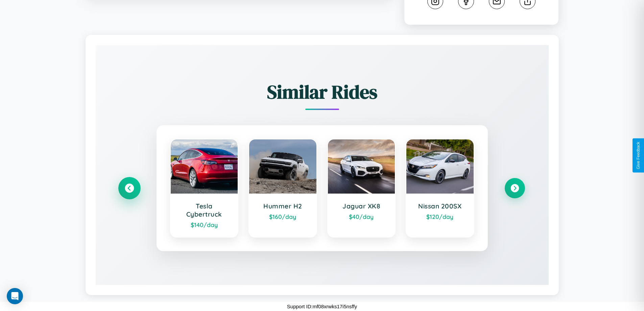 The image size is (644, 311). Describe the element at coordinates (282, 206) in the screenshot. I see `h3: Hummer H2` at that location.